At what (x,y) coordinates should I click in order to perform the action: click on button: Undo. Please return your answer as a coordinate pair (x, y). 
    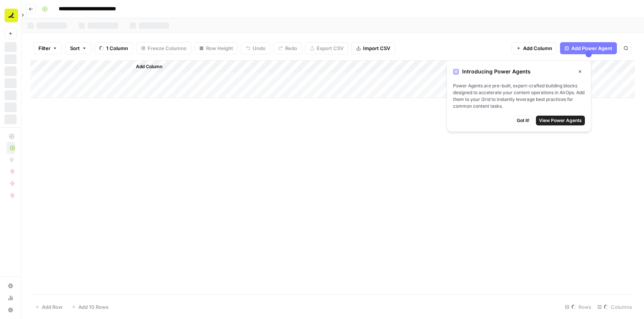
    Looking at the image, I should click on (256, 48).